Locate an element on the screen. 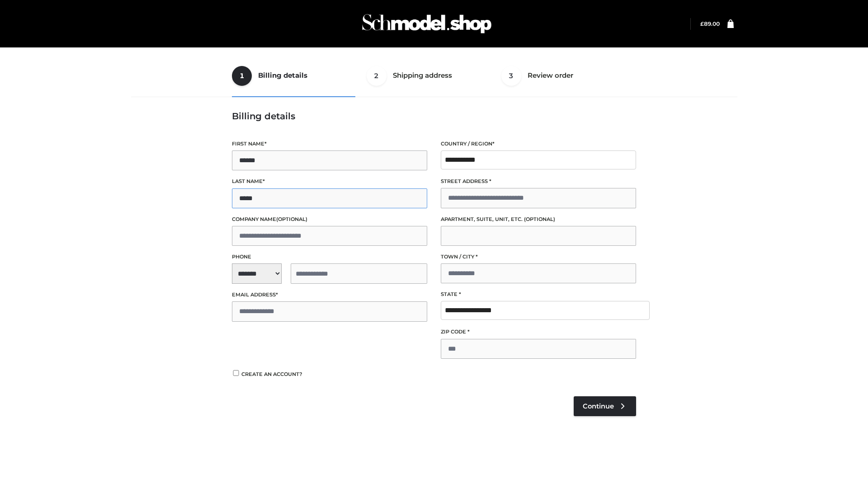 The image size is (868, 488). img: Schmodel Admin 964 is located at coordinates (427, 24).